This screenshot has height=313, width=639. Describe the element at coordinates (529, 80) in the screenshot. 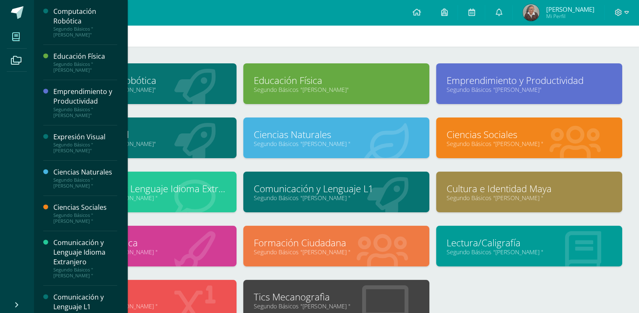

I see `a: Emprendimiento y Productividad` at that location.